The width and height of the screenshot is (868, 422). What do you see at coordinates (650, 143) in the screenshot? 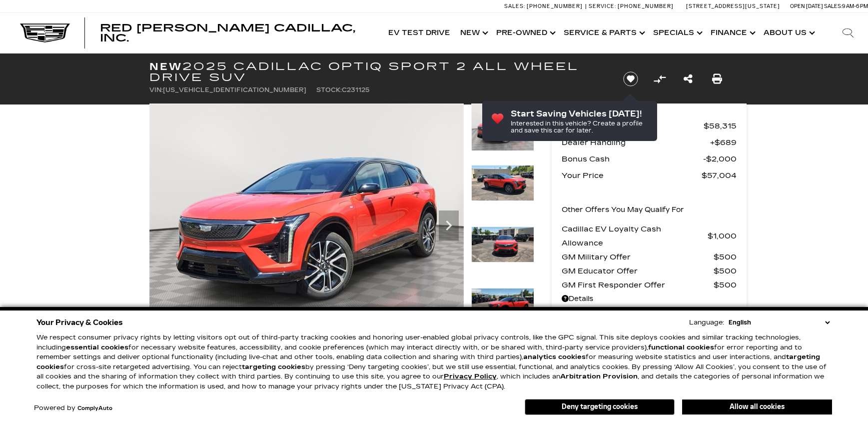
I see `a: Dealer Handling $689` at bounding box center [650, 143].